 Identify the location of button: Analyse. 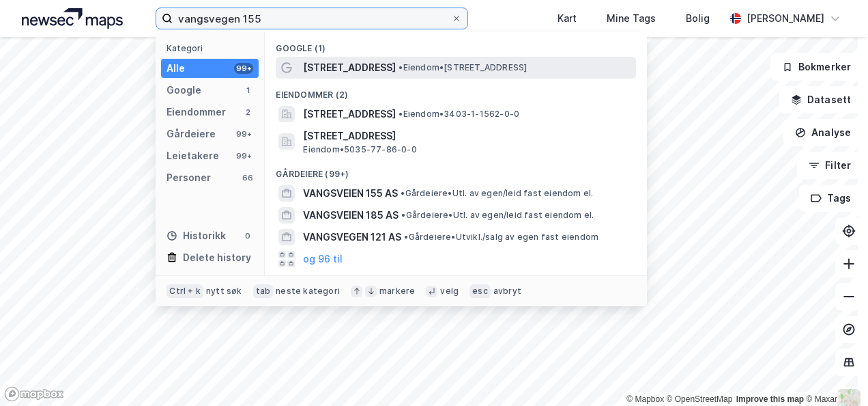
(823, 132).